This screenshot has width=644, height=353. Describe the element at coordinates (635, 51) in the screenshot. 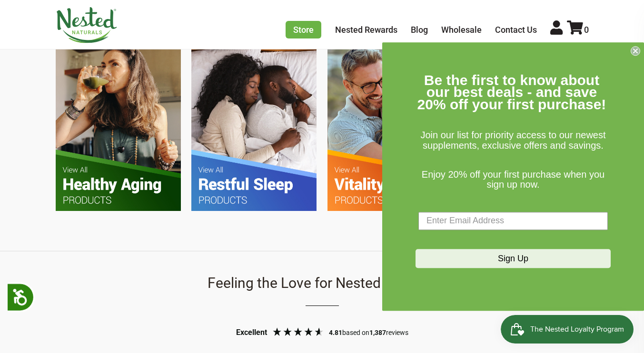

I see `button: Close dialog` at that location.